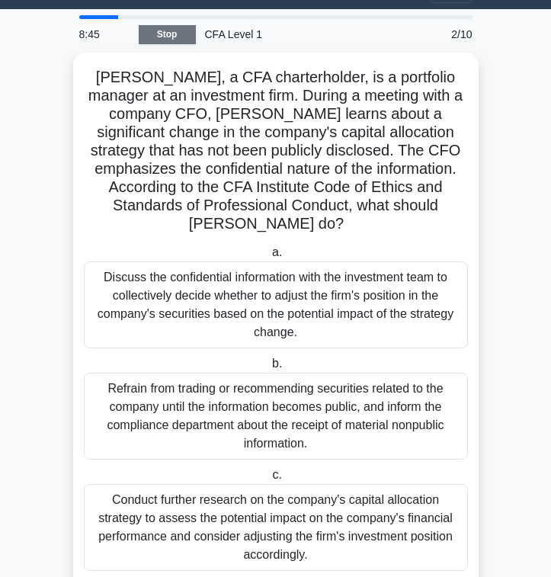  What do you see at coordinates (277, 251) in the screenshot?
I see `span: a.` at bounding box center [277, 251].